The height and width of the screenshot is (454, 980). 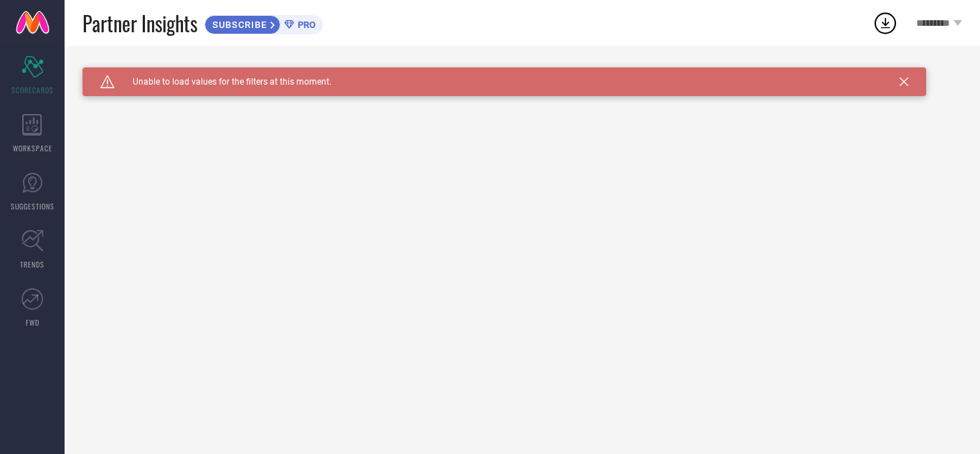 What do you see at coordinates (263, 23) in the screenshot?
I see `a: SUBSCRIBEPRO` at bounding box center [263, 23].